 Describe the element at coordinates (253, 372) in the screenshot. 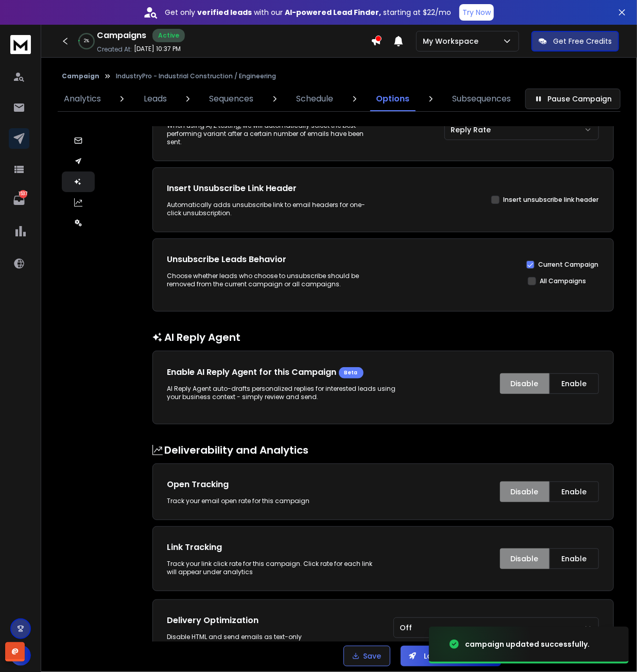

I see `h1: Enable AI Reply Agent for this Campaign` at that location.